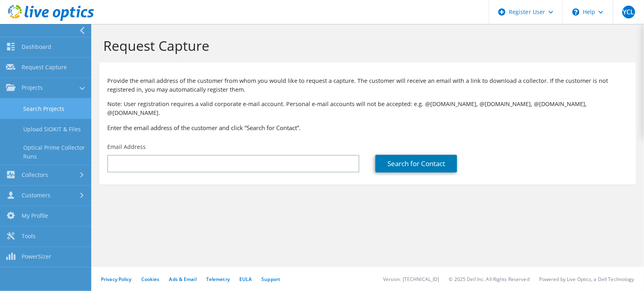 The image size is (644, 291). What do you see at coordinates (367, 108) in the screenshot?
I see `p: Note: User registration requires a valid corporate e-mail account. Personal e-mail accounts will ...` at bounding box center [367, 108].